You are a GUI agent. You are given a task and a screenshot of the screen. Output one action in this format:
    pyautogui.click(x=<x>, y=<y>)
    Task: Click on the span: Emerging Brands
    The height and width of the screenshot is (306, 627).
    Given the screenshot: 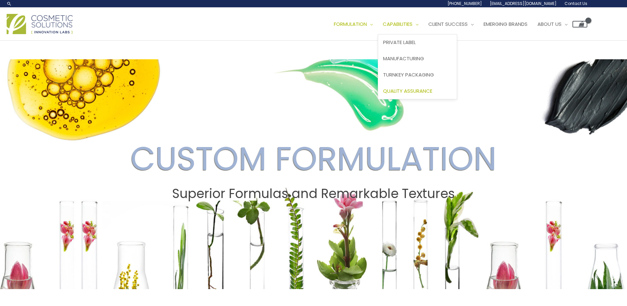 What is the action you would take?
    pyautogui.click(x=506, y=24)
    